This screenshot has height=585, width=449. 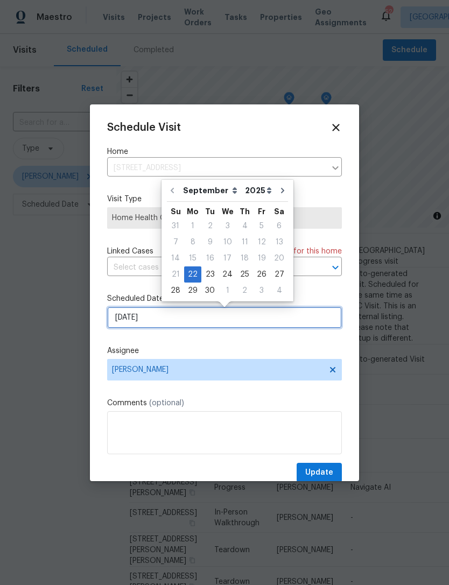 I want to click on button: Go to next month, so click(x=283, y=191).